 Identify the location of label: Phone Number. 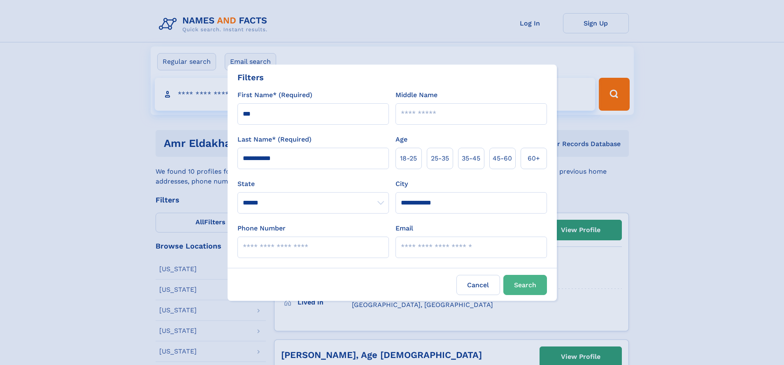
(261, 228).